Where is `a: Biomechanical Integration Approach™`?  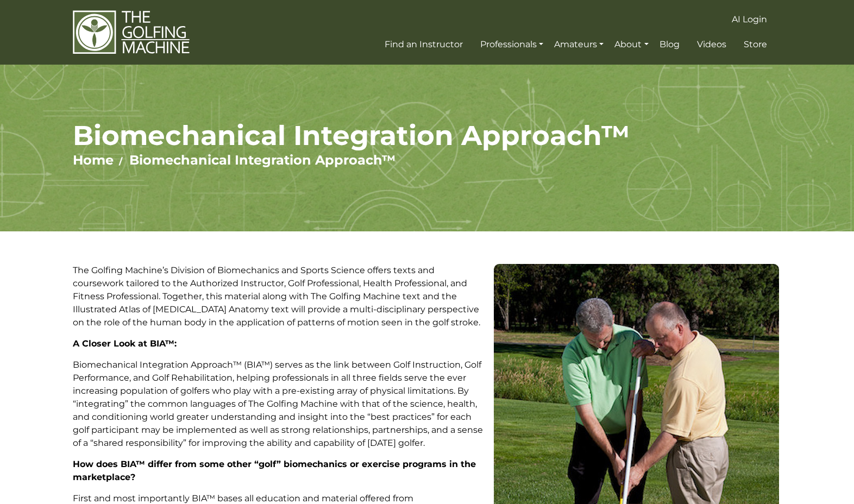 a: Biomechanical Integration Approach™ is located at coordinates (262, 159).